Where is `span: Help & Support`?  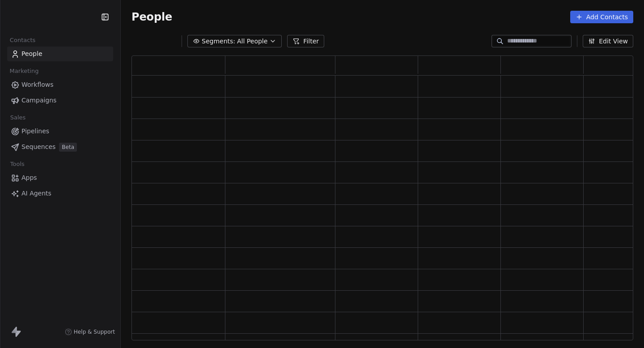
span: Help & Support is located at coordinates (94, 332).